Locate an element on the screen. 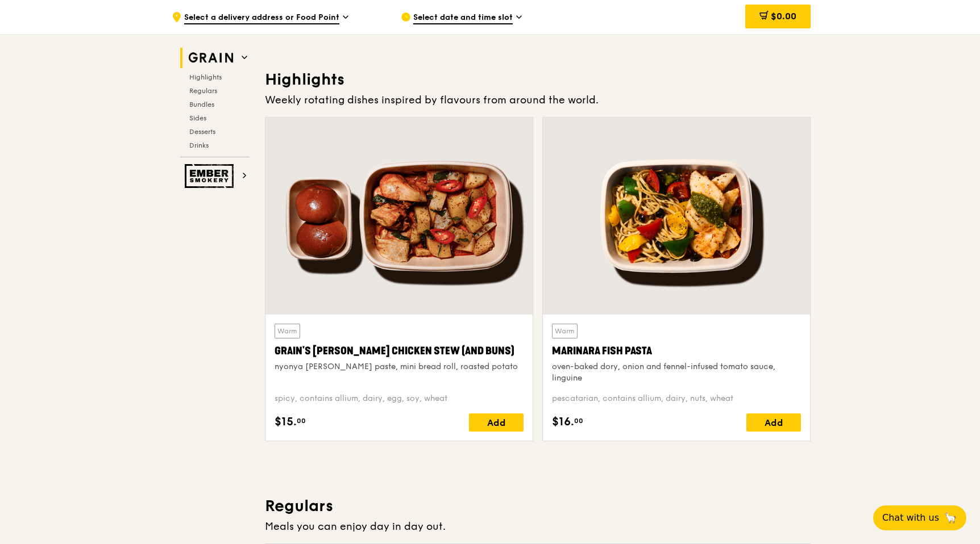 The image size is (980, 544). span: Select date and time slot is located at coordinates (462, 18).